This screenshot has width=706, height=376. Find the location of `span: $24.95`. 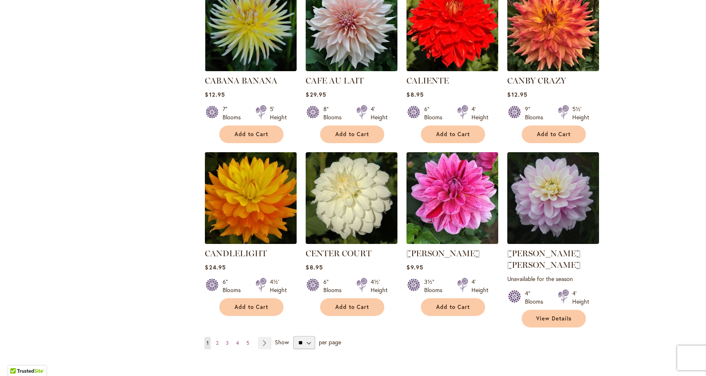

span: $24.95 is located at coordinates (215, 267).